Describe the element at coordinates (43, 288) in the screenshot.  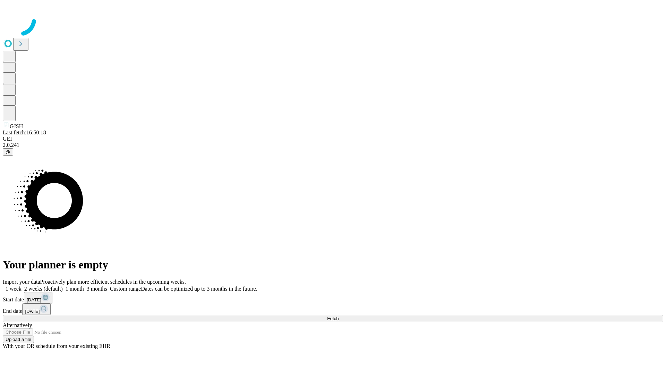
I see `span: 2 weeks (default)` at that location.